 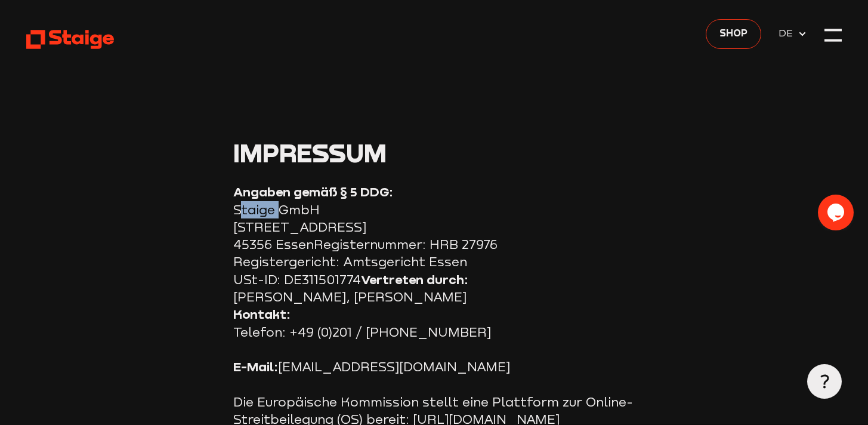 I want to click on strong: Vertreten durch:, so click(x=415, y=279).